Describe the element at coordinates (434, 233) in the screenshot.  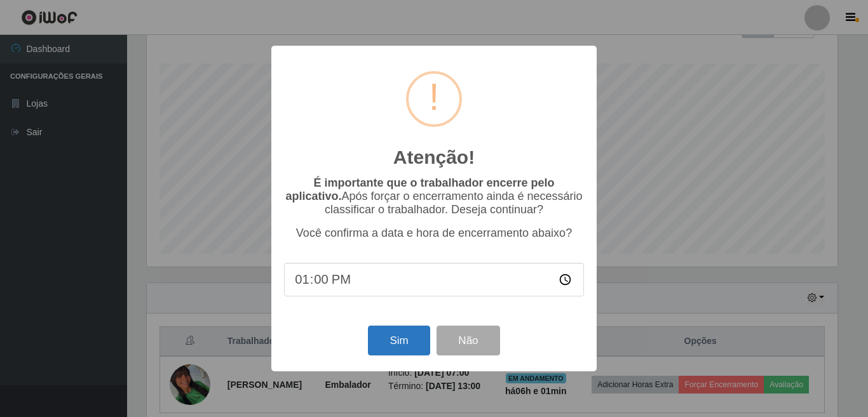
I see `p: Você confirma a data e hora de encerramento abaixo?` at that location.